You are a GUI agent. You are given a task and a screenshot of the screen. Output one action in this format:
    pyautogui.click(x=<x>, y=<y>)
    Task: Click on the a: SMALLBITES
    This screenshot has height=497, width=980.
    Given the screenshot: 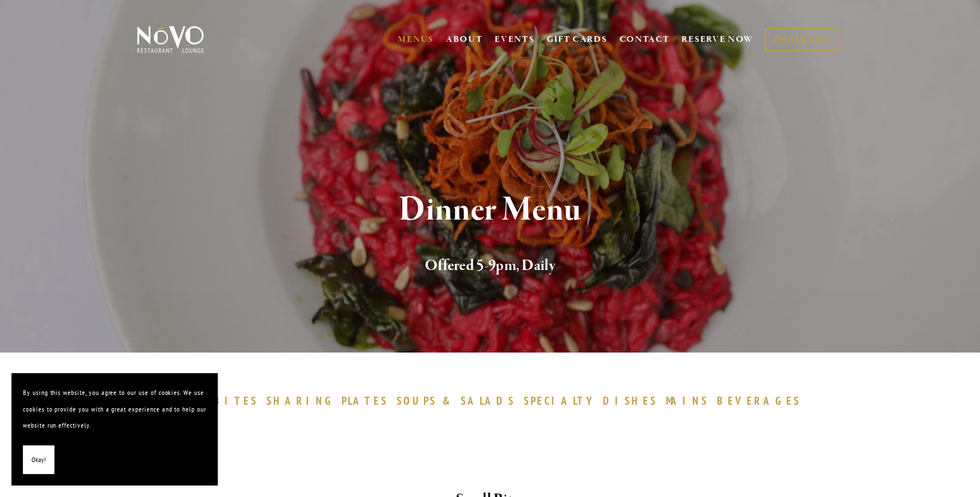 What is the action you would take?
    pyautogui.click(x=219, y=401)
    